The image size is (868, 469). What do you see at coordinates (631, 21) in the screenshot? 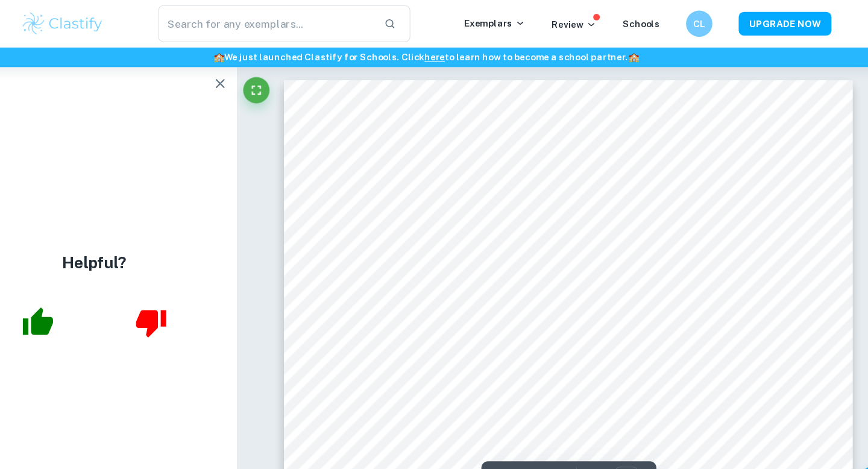
I see `a: Schools` at bounding box center [631, 21].